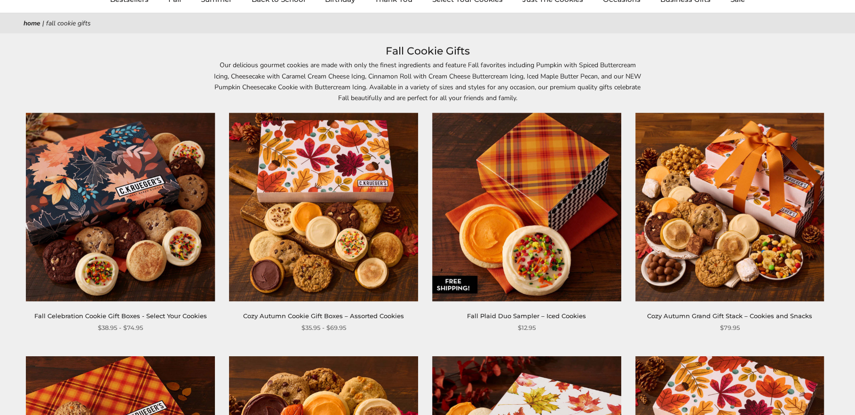  Describe the element at coordinates (427, 23) in the screenshot. I see `nav: breadcrumbs` at that location.